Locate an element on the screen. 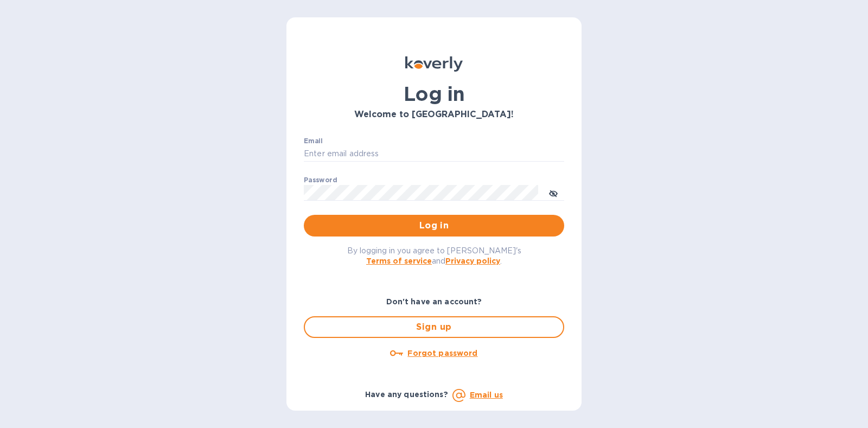 The height and width of the screenshot is (428, 868). button: Sign up is located at coordinates (434, 327).